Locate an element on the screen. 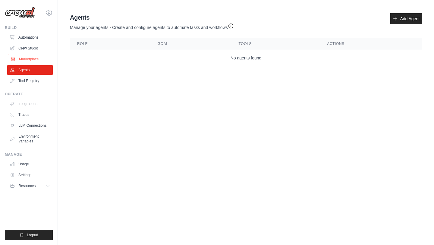 This screenshot has width=434, height=245. button: Resources is located at coordinates (30, 186).